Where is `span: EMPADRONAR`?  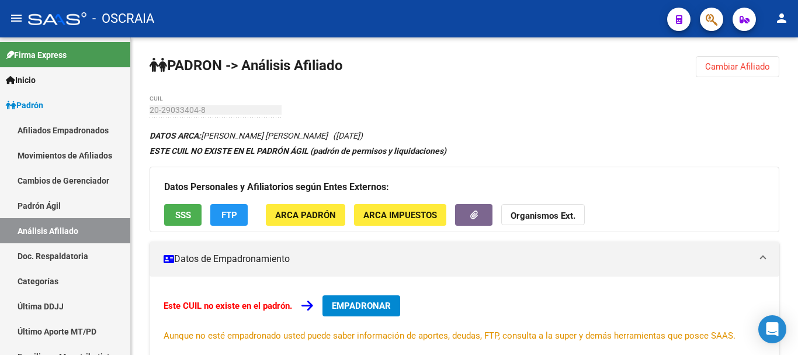 span: EMPADRONAR is located at coordinates (361, 306).